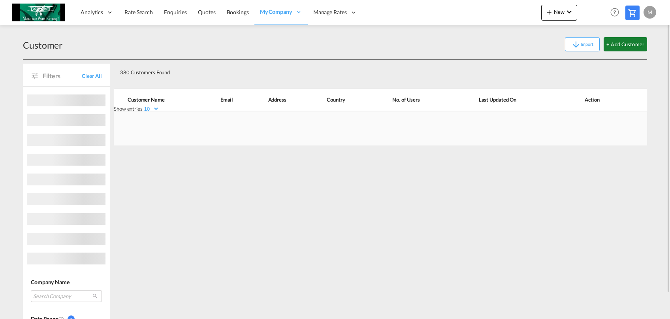  What do you see at coordinates (160, 100) in the screenshot?
I see `th: Customer Name` at bounding box center [160, 100].